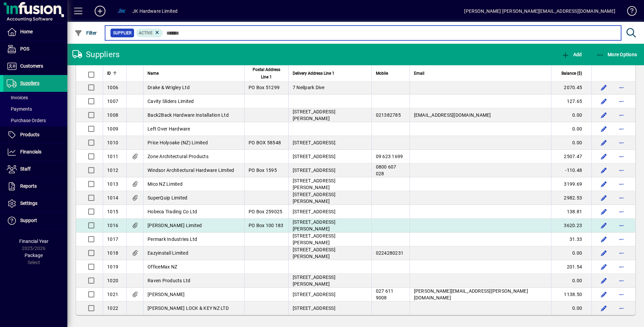 The width and height of the screenshot is (644, 327). I want to click on a: Settings, so click(35, 204).